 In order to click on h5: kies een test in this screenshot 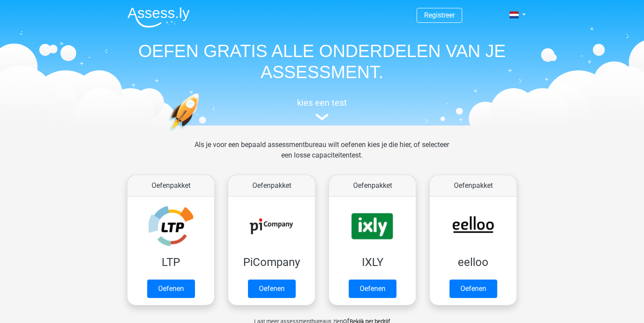, I will do `click(322, 103)`.